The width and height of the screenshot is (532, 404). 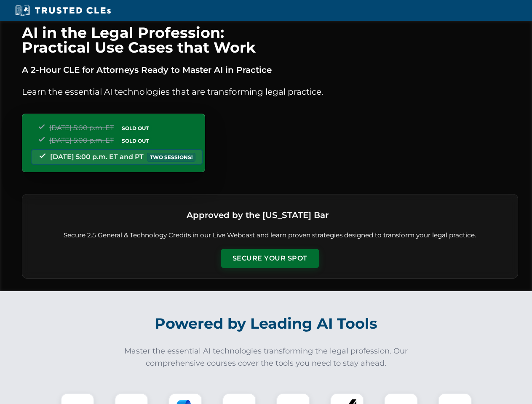 What do you see at coordinates (270, 92) in the screenshot?
I see `p: Learn the essential AI technologies that are transforming legal practice.` at bounding box center [270, 92].